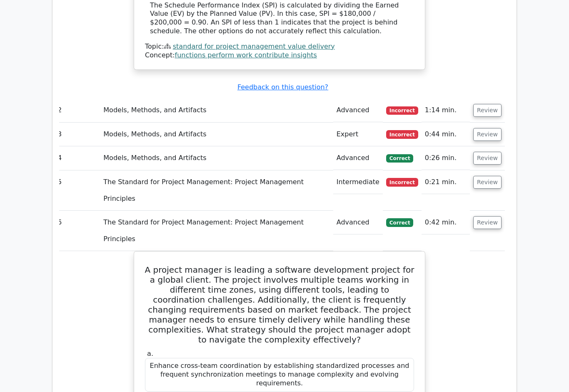  I want to click on td: 3, so click(77, 134).